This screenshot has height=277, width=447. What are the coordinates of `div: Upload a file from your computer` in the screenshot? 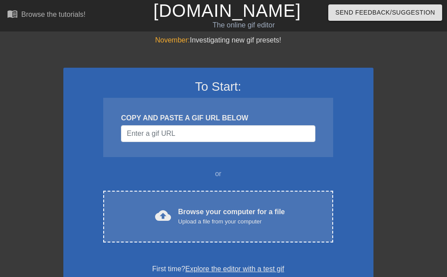 It's located at (231, 222).